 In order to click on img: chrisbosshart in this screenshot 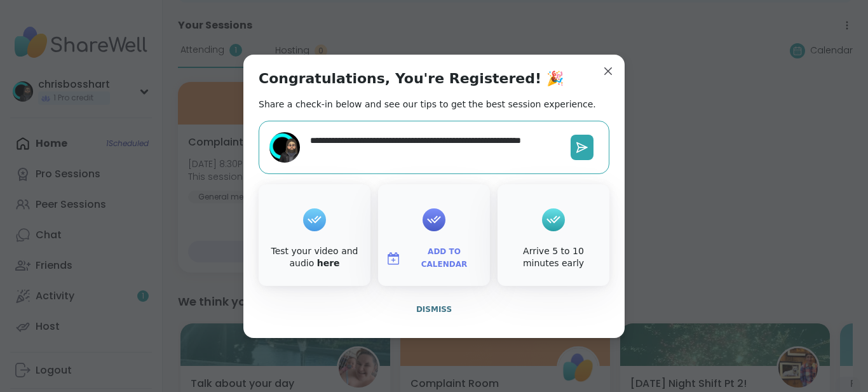, I will do `click(284, 147)`.